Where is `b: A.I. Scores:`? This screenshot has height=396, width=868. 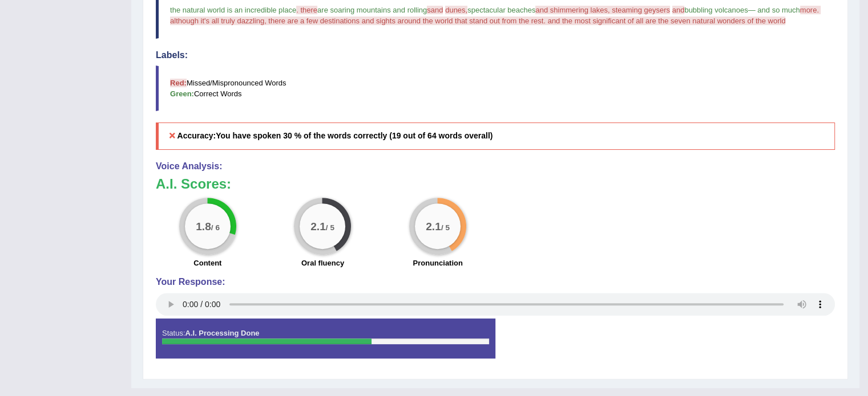 b: A.I. Scores: is located at coordinates (193, 184).